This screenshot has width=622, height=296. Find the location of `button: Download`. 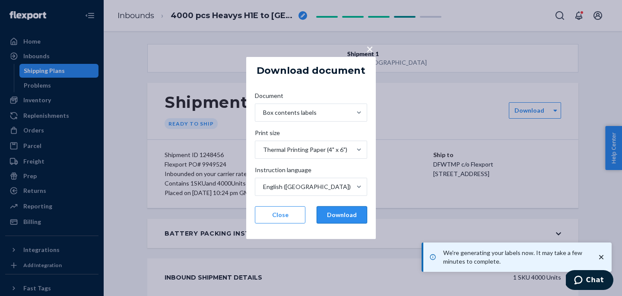

button: Download is located at coordinates (341, 215).